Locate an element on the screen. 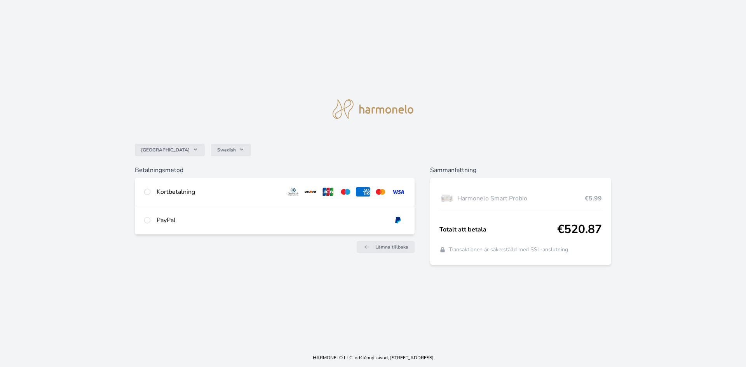  a: Lämna tillbaka is located at coordinates (385, 247).